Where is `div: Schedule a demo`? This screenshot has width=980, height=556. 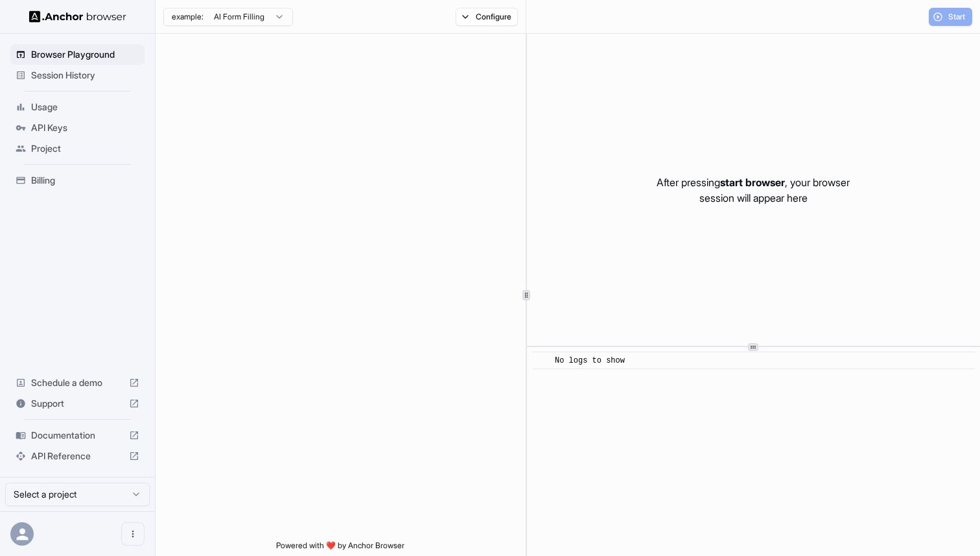 div: Schedule a demo is located at coordinates (77, 383).